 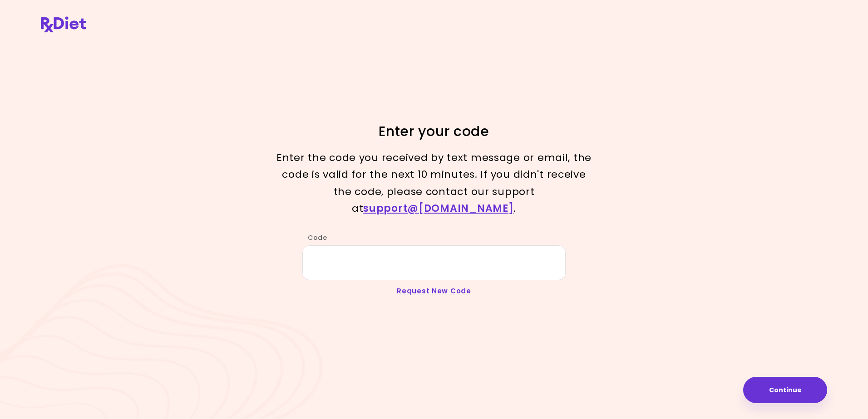 What do you see at coordinates (63, 24) in the screenshot?
I see `img: RxDiet` at bounding box center [63, 24].